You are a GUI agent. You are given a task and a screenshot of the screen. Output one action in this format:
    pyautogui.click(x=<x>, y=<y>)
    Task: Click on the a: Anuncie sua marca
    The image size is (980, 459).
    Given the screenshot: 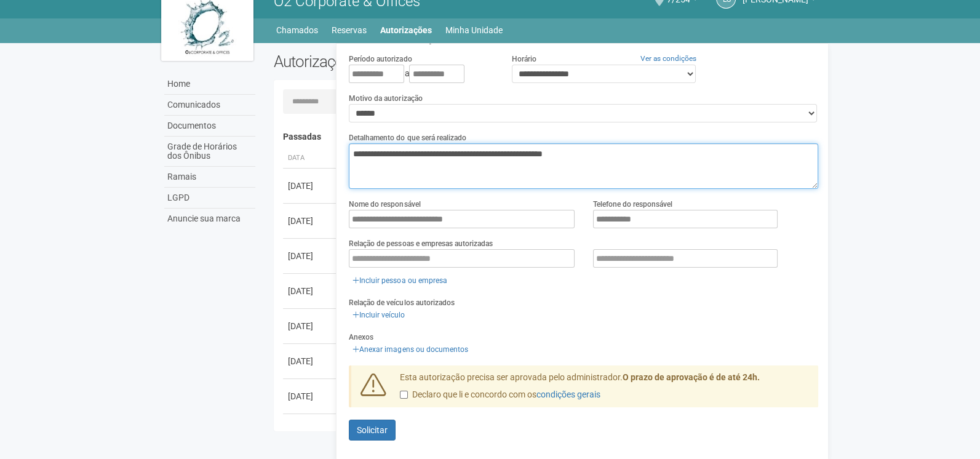 What is the action you would take?
    pyautogui.click(x=210, y=218)
    